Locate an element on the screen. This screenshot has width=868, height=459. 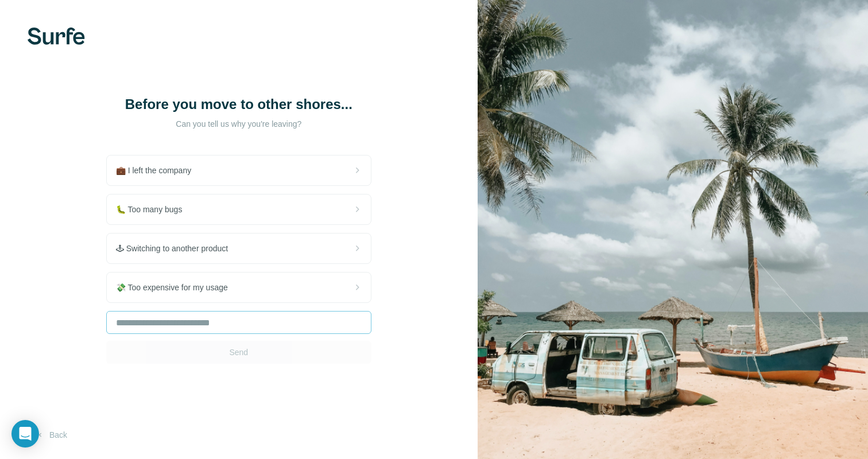
div: Open Intercom Messenger is located at coordinates (25, 434).